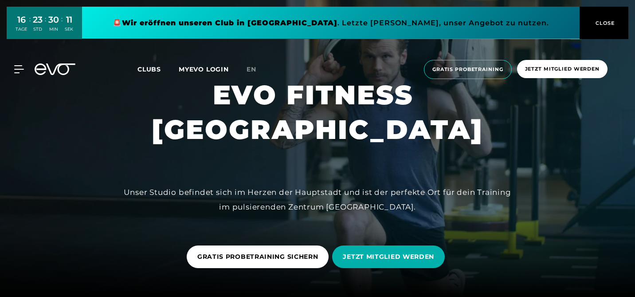 This screenshot has height=297, width=635. Describe the element at coordinates (251, 69) in the screenshot. I see `span: en` at that location.